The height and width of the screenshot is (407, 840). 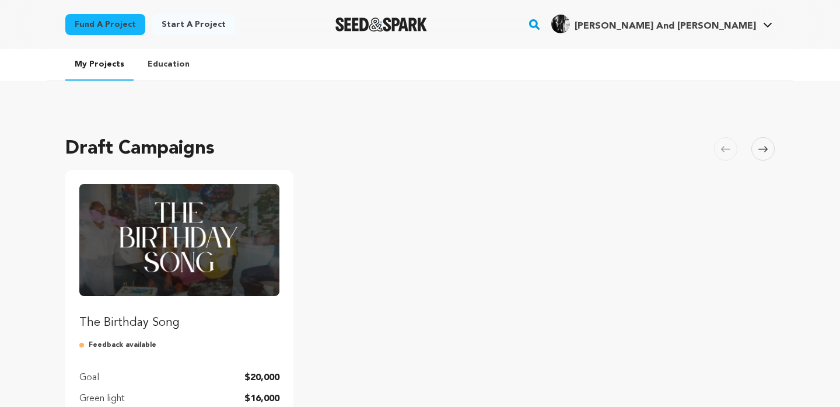 What do you see at coordinates (662, 23) in the screenshot?
I see `a: Megan Trufant Tillman And Kimiko M.'s Profile` at bounding box center [662, 23].